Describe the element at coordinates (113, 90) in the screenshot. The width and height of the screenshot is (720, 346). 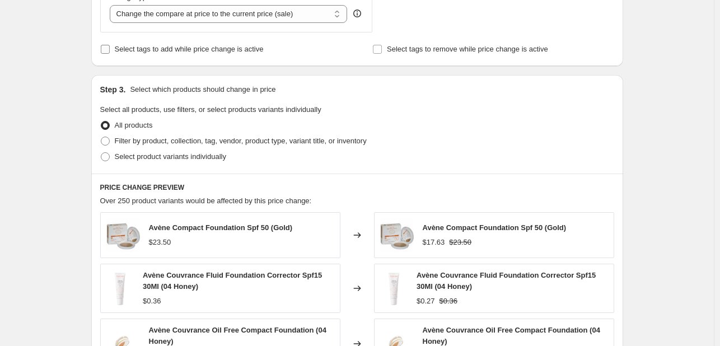
I see `h2: Step 3.` at that location.